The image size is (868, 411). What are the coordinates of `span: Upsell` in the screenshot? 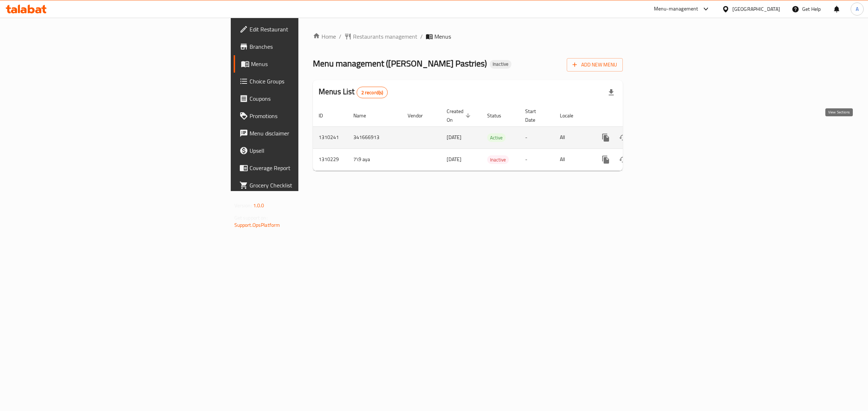 It's located at (309, 150).